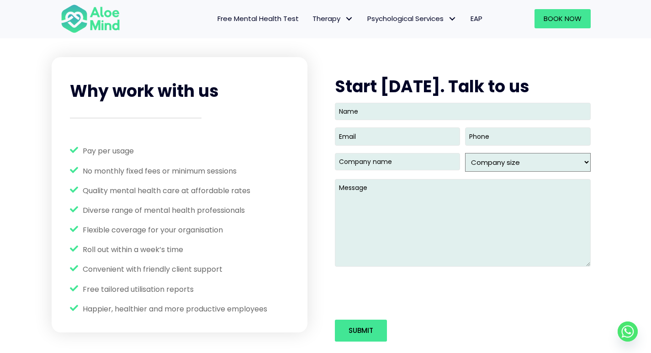 This screenshot has height=353, width=651. I want to click on nav: Menu, so click(311, 19).